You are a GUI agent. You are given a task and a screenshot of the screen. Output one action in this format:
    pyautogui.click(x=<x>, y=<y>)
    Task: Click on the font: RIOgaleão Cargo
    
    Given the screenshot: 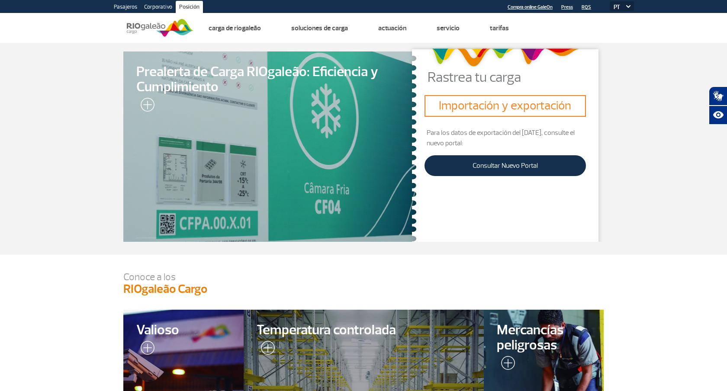 What is the action you would take?
    pyautogui.click(x=165, y=289)
    